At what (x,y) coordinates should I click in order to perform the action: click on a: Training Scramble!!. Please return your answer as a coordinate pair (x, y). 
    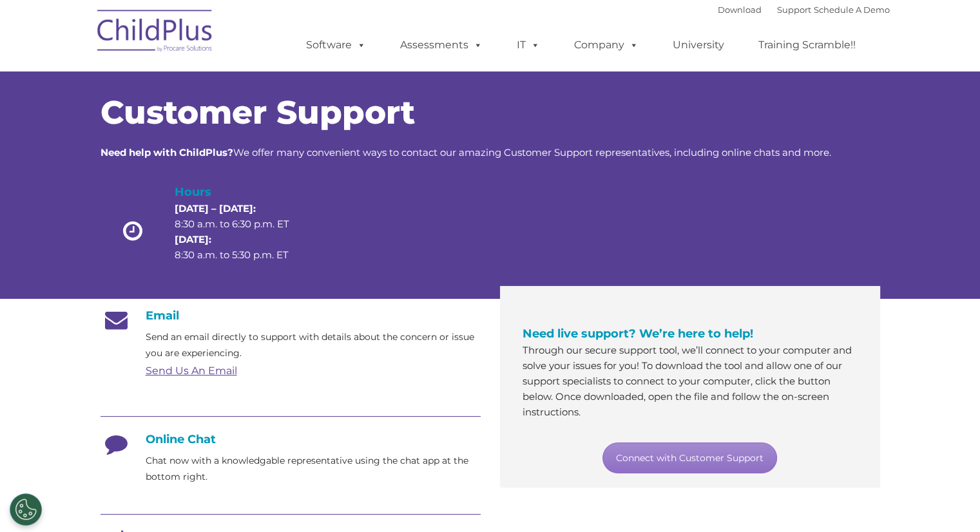
    Looking at the image, I should click on (807, 45).